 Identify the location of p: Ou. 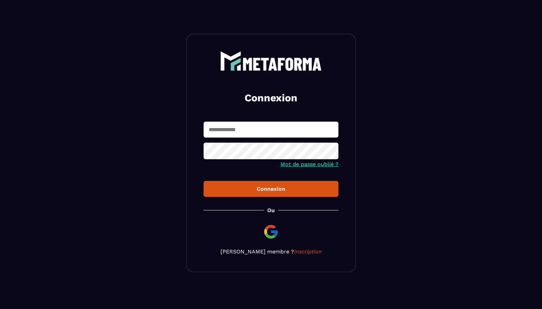
(271, 210).